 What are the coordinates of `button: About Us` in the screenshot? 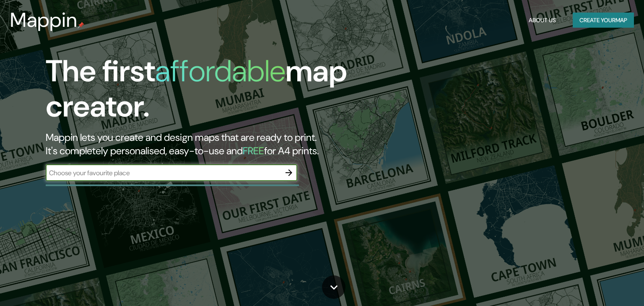 It's located at (542, 20).